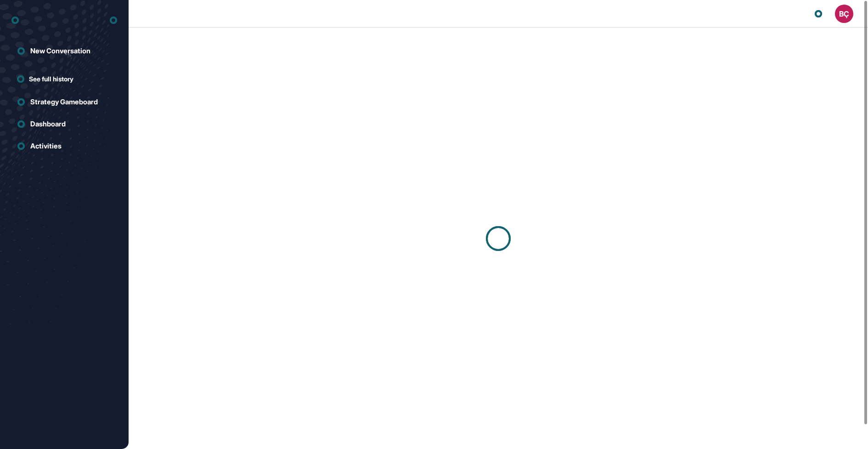  What do you see at coordinates (64, 102) in the screenshot?
I see `div: Strategy Gameboard` at bounding box center [64, 102].